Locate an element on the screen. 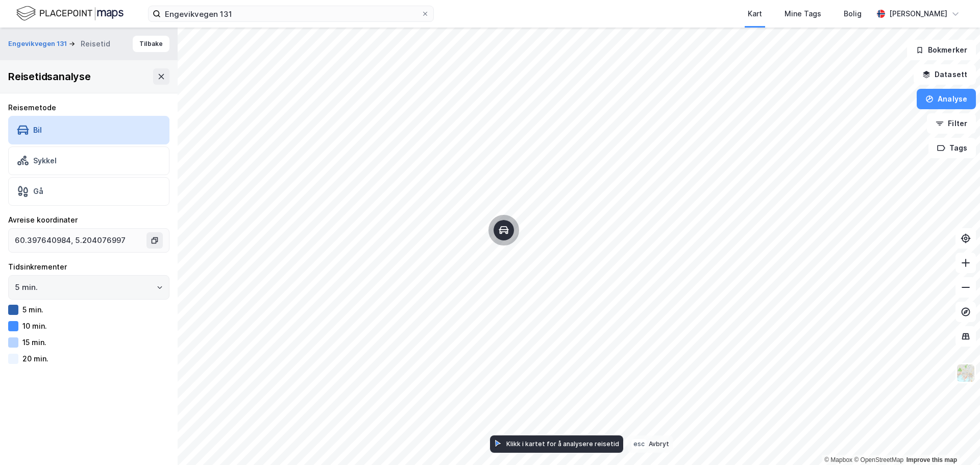  a: OpenStreetMap is located at coordinates (878, 460).